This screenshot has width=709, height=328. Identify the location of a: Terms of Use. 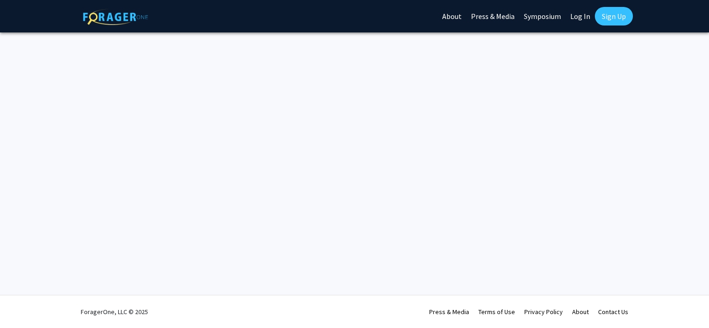
(496, 312).